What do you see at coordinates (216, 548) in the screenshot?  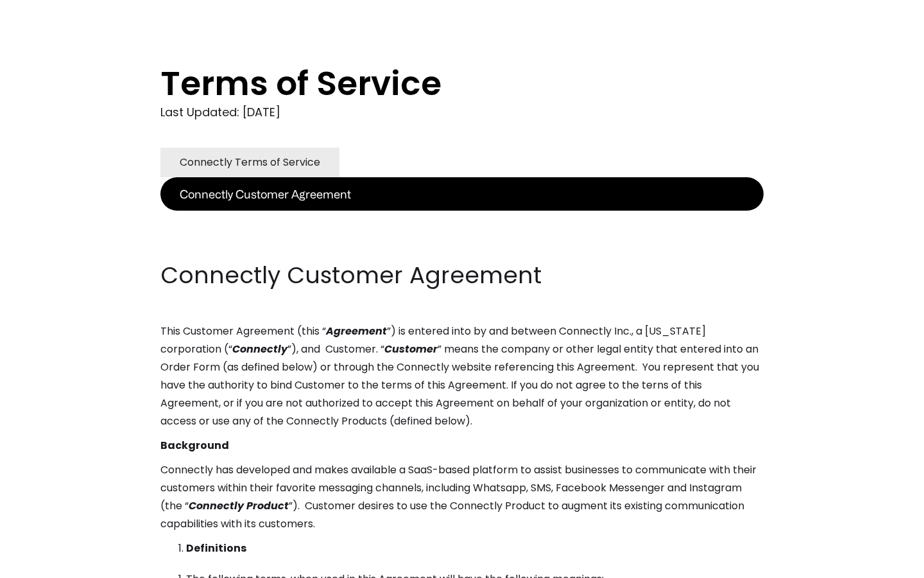 I see `strong: Definitions` at bounding box center [216, 548].